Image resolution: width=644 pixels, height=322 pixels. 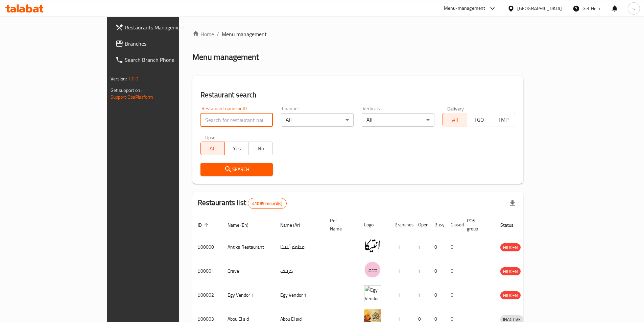 What do you see at coordinates (236, 169) in the screenshot?
I see `button: Search` at bounding box center [236, 169].